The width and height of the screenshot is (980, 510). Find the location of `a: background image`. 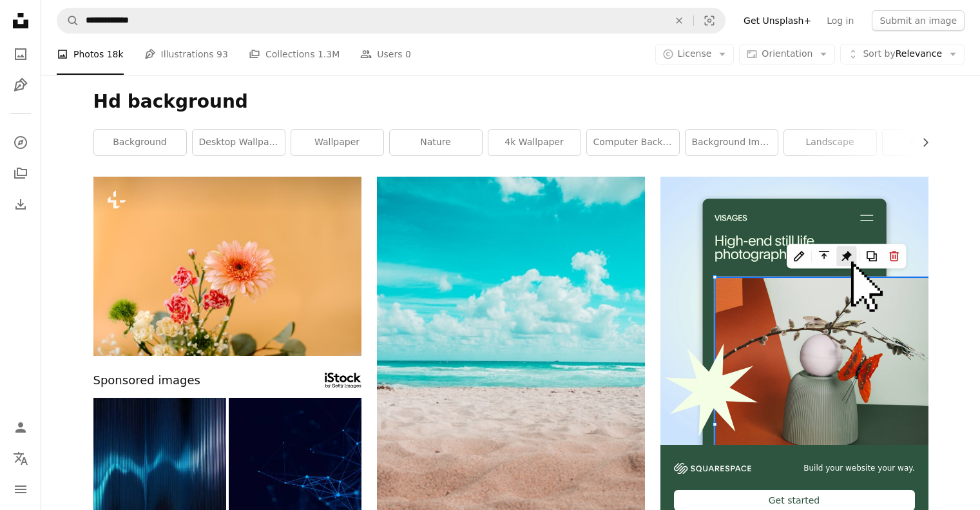

a: background image is located at coordinates (732, 143).